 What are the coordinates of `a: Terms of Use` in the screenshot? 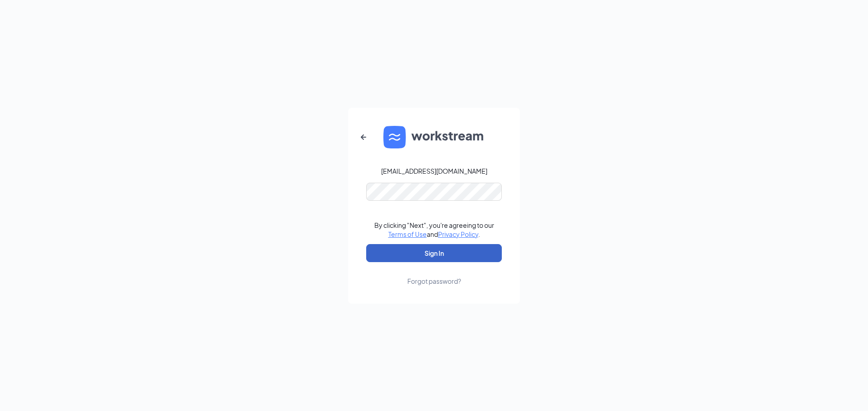 It's located at (408, 235).